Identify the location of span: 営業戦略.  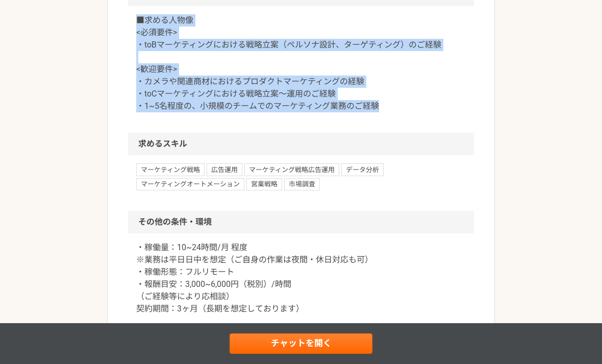
(264, 184).